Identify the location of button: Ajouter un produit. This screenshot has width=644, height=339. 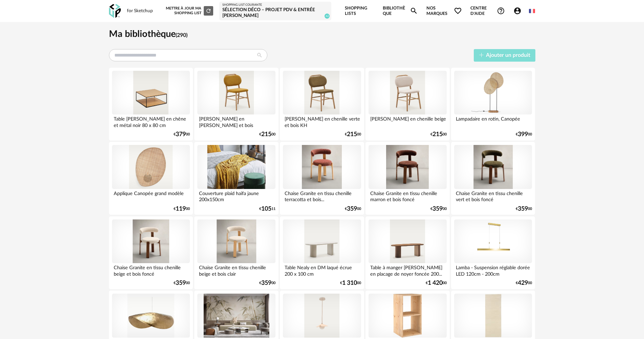
(505, 55).